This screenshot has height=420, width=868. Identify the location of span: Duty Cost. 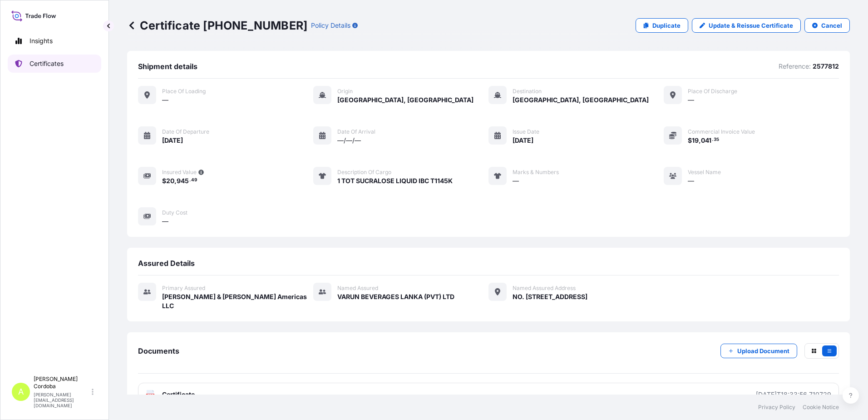
(175, 213).